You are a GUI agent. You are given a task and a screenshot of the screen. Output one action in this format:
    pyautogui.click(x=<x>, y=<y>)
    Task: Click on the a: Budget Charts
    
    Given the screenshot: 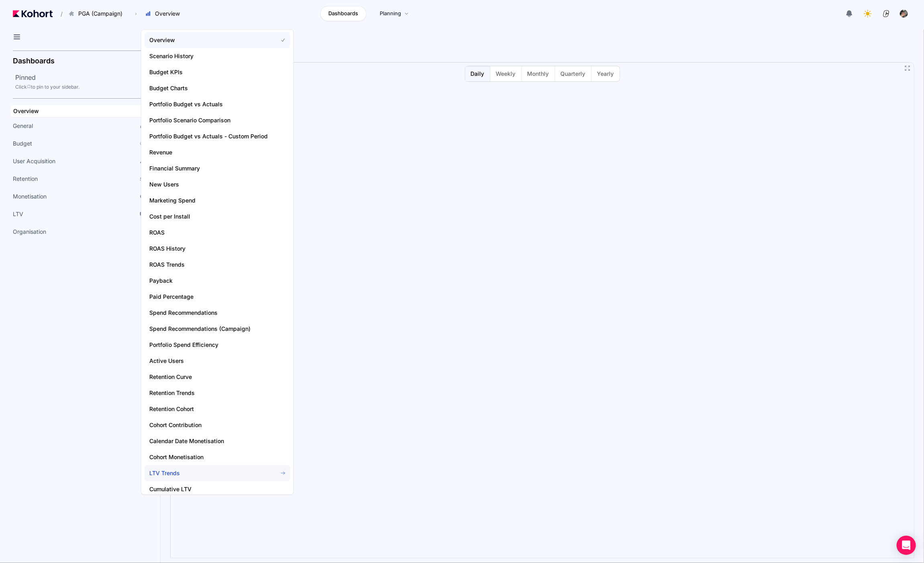 What is the action you would take?
    pyautogui.click(x=217, y=88)
    